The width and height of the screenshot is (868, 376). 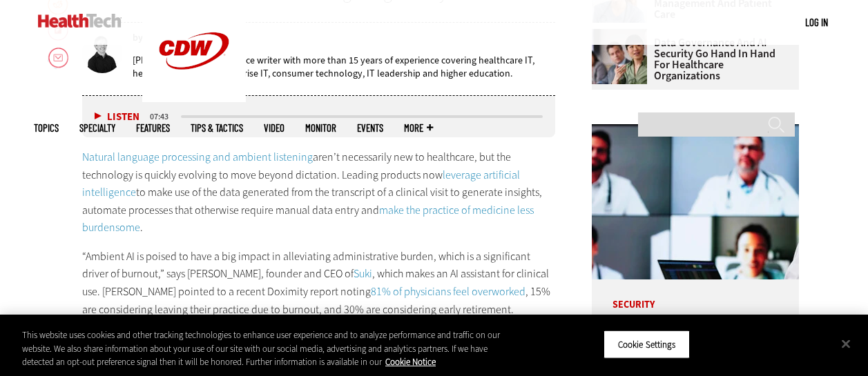 I want to click on a: remote call with care team, so click(x=696, y=202).